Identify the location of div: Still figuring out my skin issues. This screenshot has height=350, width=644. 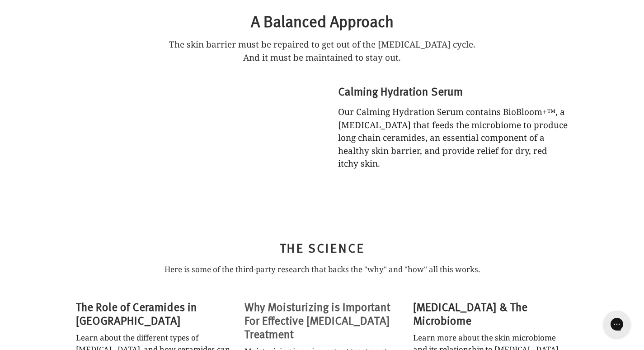
(92, 85).